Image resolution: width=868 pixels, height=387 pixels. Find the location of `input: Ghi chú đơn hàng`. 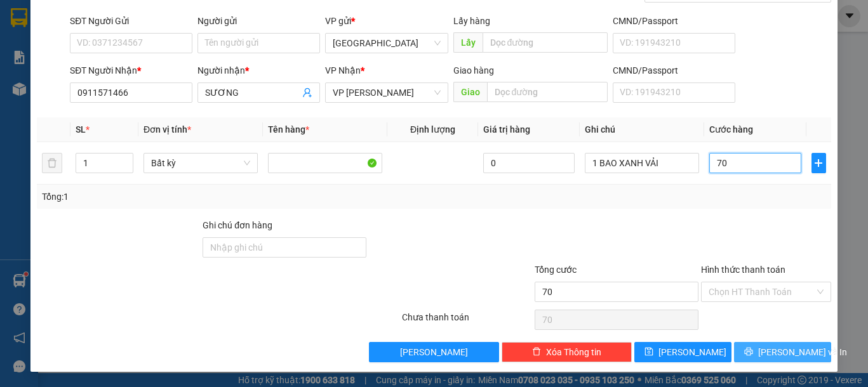

input: Ghi chú đơn hàng is located at coordinates (284, 247).